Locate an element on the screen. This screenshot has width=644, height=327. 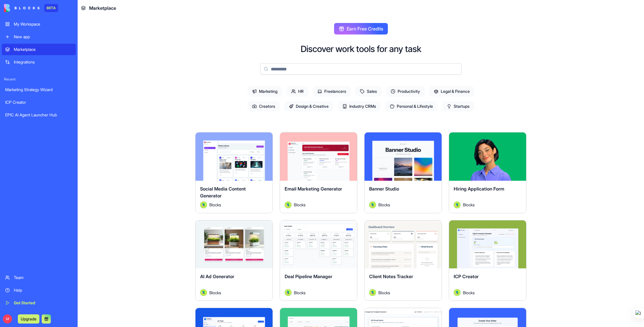
span: ICP Creator is located at coordinates (466, 276).